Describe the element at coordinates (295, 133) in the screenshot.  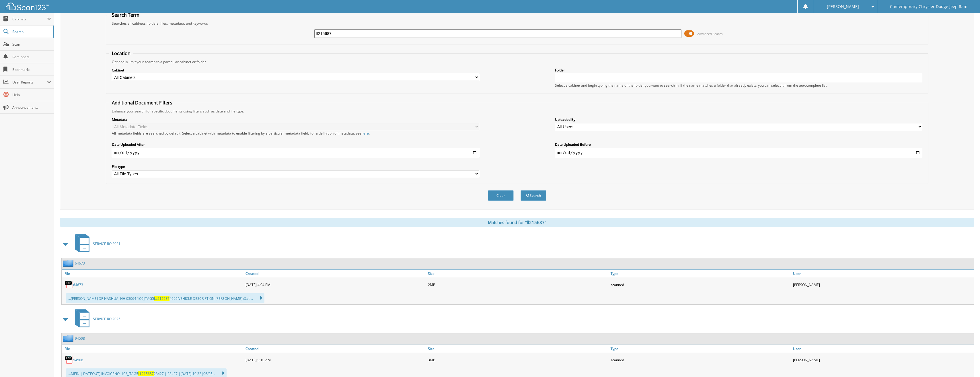
I see `div: All metadata fields are searched by default. Select a cabinet with metadata to enable filtering b...` at that location.